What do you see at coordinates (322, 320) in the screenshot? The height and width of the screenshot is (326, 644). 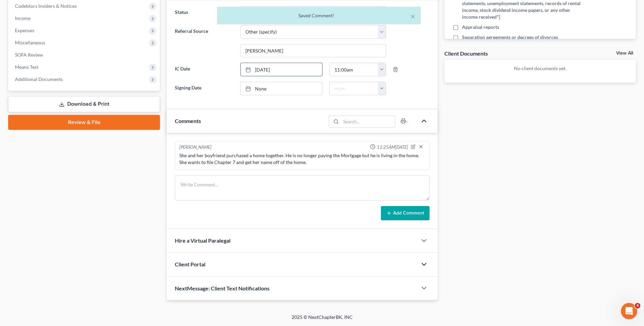 I see `div: 2025 © NextChapterBK, INC` at bounding box center [322, 320].